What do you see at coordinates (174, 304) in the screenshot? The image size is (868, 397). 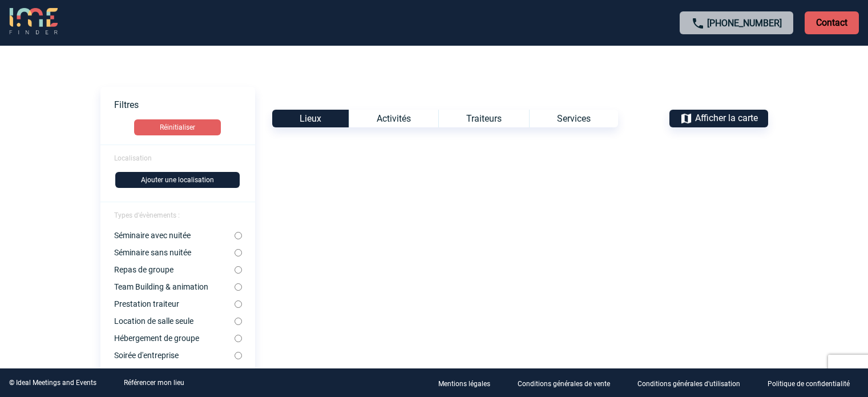 I see `label: Prestation traiteur` at bounding box center [174, 304].